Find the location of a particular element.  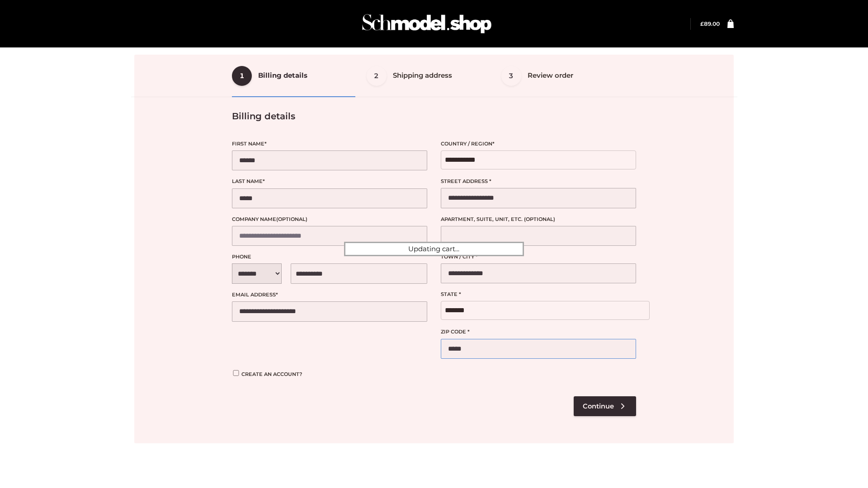

bdi: 89.00 is located at coordinates (709, 24).